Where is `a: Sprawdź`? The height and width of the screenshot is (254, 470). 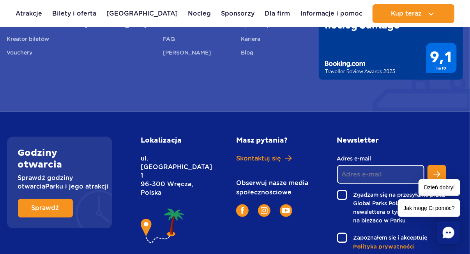 a: Sprawdź is located at coordinates (45, 208).